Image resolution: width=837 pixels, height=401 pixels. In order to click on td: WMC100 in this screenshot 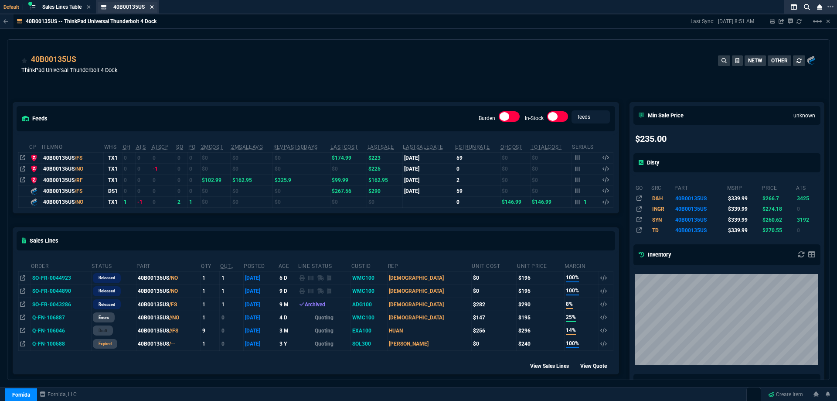, I will do `click(369, 278)`.